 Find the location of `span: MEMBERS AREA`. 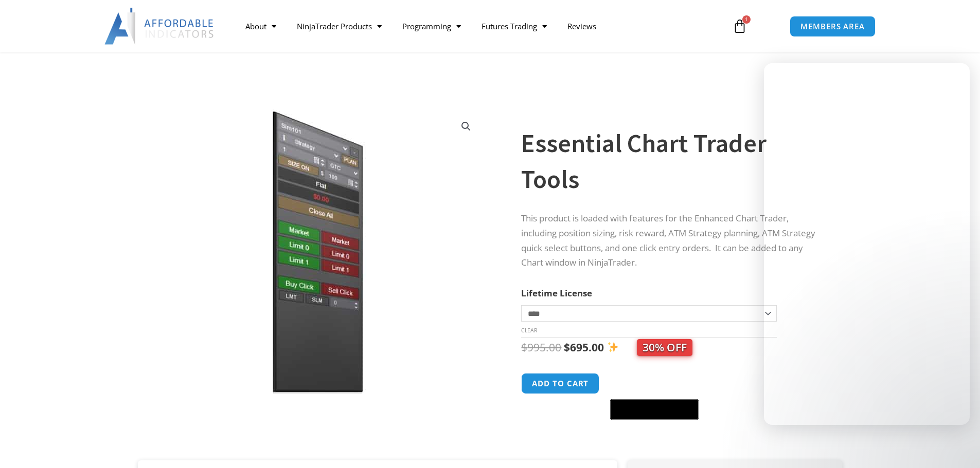

span: MEMBERS AREA is located at coordinates (832, 26).